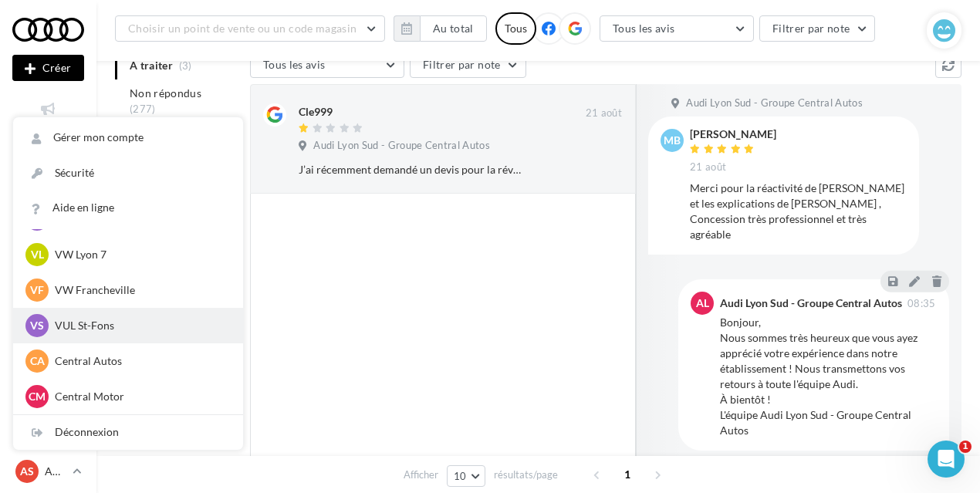 The width and height of the screenshot is (980, 493). I want to click on span: Non répondus, so click(165, 93).